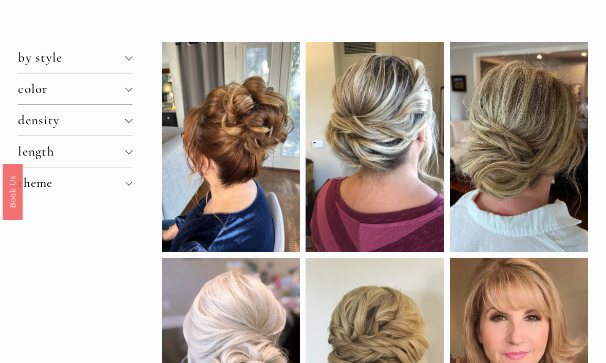 The width and height of the screenshot is (606, 363). I want to click on button: length, so click(75, 151).